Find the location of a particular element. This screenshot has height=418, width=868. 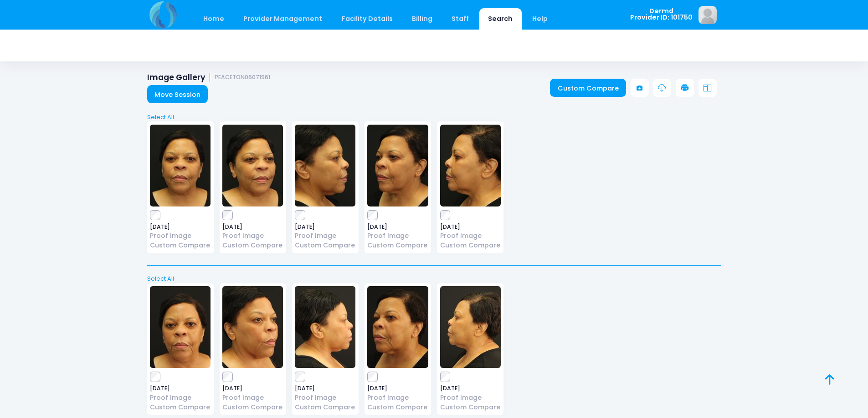

a: Move Session is located at coordinates (178, 94).